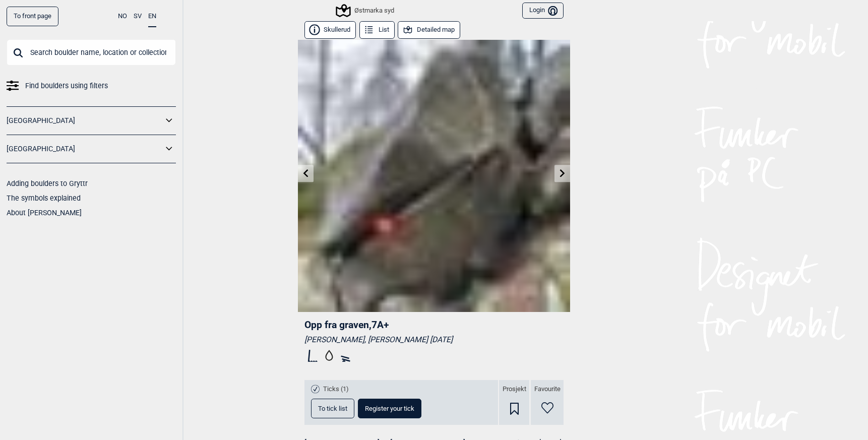 This screenshot has width=868, height=440. What do you see at coordinates (390, 408) in the screenshot?
I see `span: Register your tick` at bounding box center [390, 408].